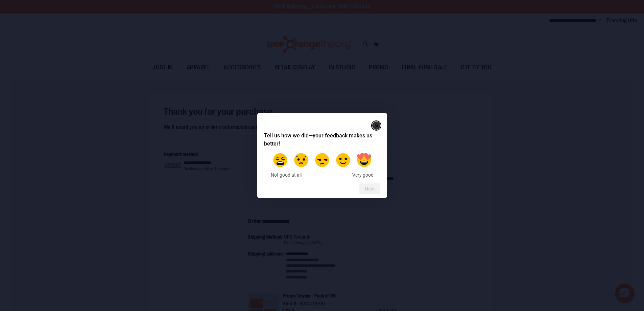 The width and height of the screenshot is (644, 311). I want to click on dialog: Tell us how we did—your feedback makes us better! Select an option from 1 to 5, with 1 being Not ..., so click(322, 156).